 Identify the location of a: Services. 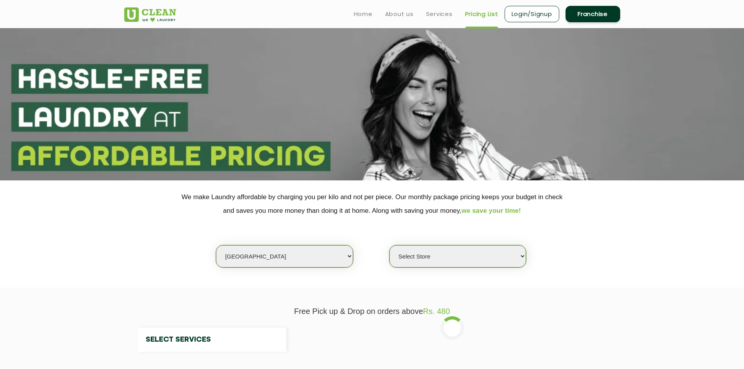
(439, 14).